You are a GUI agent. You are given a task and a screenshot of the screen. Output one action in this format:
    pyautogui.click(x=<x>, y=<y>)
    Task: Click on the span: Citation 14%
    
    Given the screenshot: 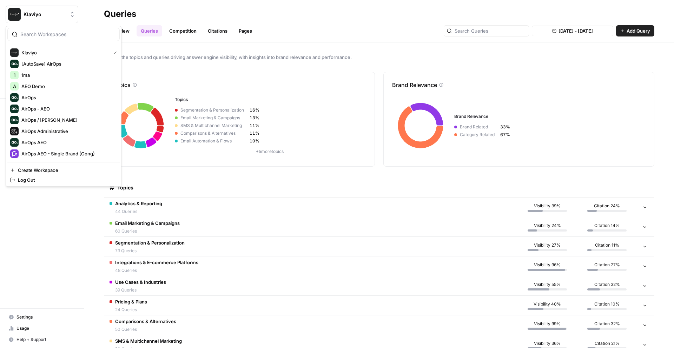 What is the action you would take?
    pyautogui.click(x=607, y=226)
    